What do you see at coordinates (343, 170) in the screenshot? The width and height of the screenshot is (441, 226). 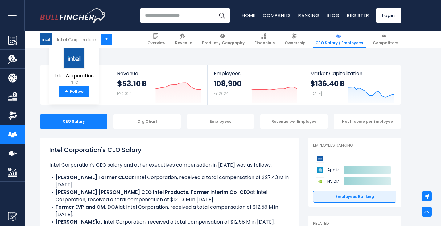 I see `span: Applied Materials` at bounding box center [343, 170].